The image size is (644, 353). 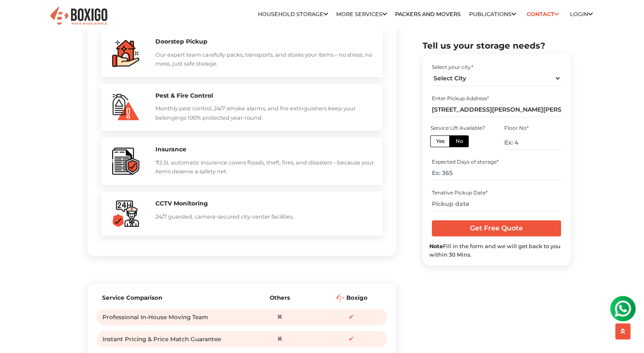 What do you see at coordinates (496, 229) in the screenshot?
I see `input: Get Free Quote` at bounding box center [496, 229].